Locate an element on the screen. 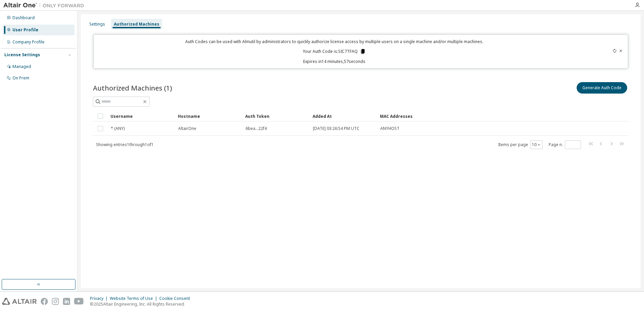 This screenshot has height=311, width=644. img: facebook.svg is located at coordinates (44, 301).